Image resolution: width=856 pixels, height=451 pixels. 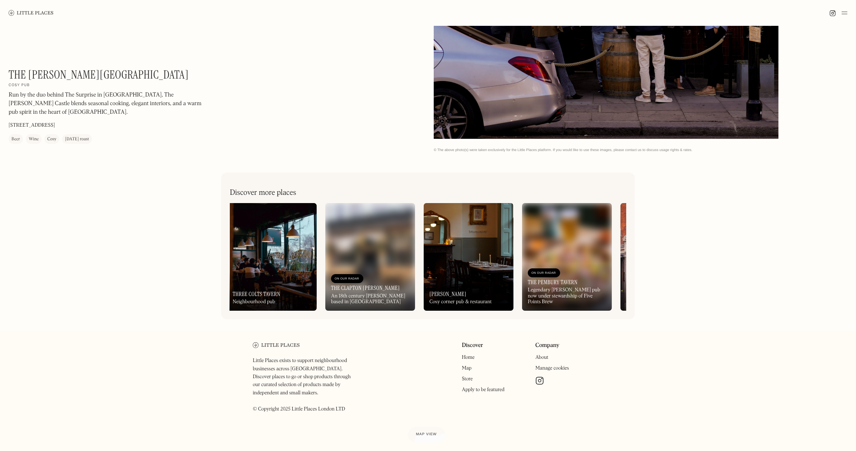 What do you see at coordinates (427, 435) in the screenshot?
I see `span: Map view` at bounding box center [427, 435].